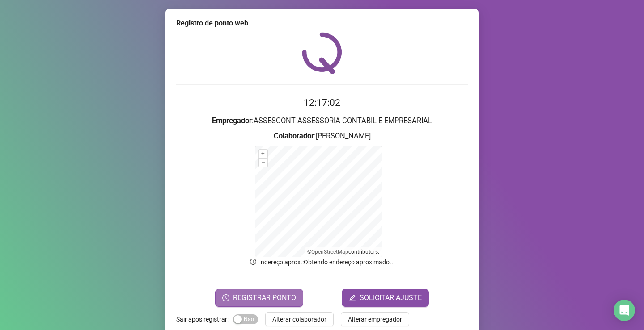 The height and width of the screenshot is (330, 644). Describe the element at coordinates (391, 298) in the screenshot. I see `span: SOLICITAR AJUSTE` at that location.